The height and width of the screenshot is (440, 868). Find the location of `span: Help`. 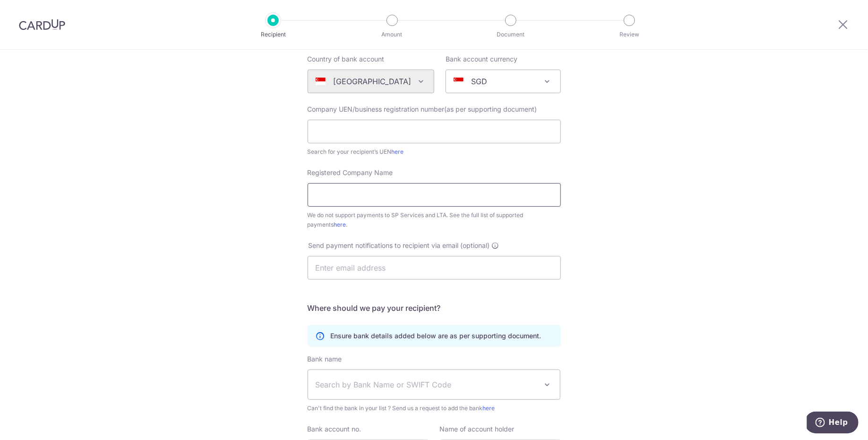

span: Help is located at coordinates (31, 11).